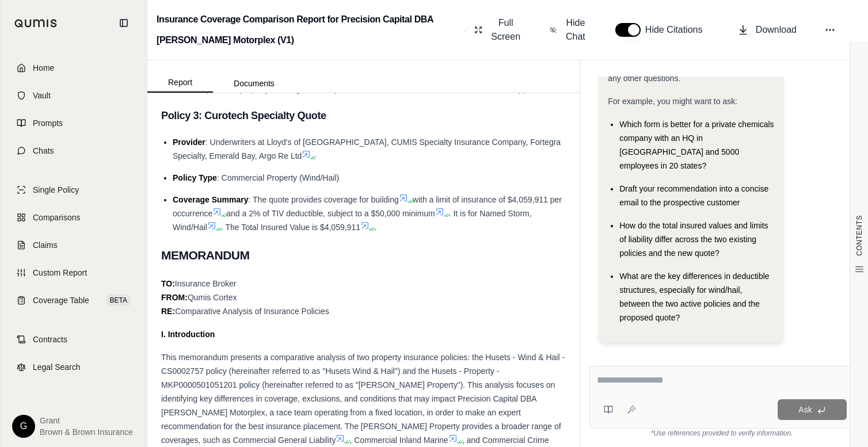 Image resolution: width=868 pixels, height=447 pixels. I want to click on div: G, so click(24, 426).